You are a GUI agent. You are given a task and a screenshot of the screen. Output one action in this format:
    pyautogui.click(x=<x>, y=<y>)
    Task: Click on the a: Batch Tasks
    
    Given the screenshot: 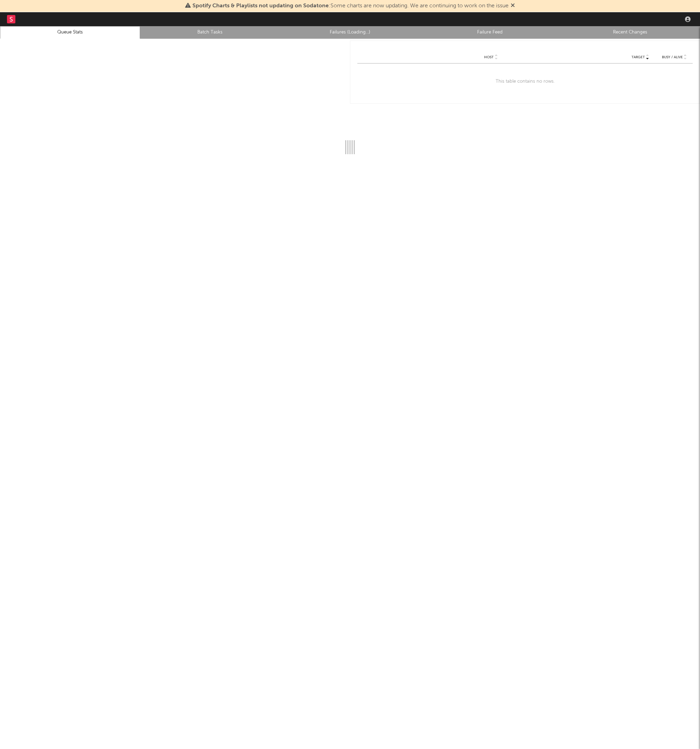 What is the action you would take?
    pyautogui.click(x=210, y=32)
    